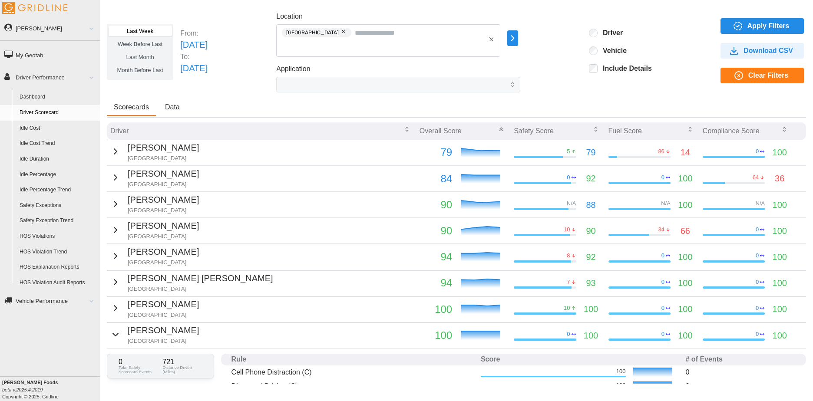 Image resolution: width=813 pixels, height=401 pixels. What do you see at coordinates (591, 205) in the screenshot?
I see `p: 88` at bounding box center [591, 205].